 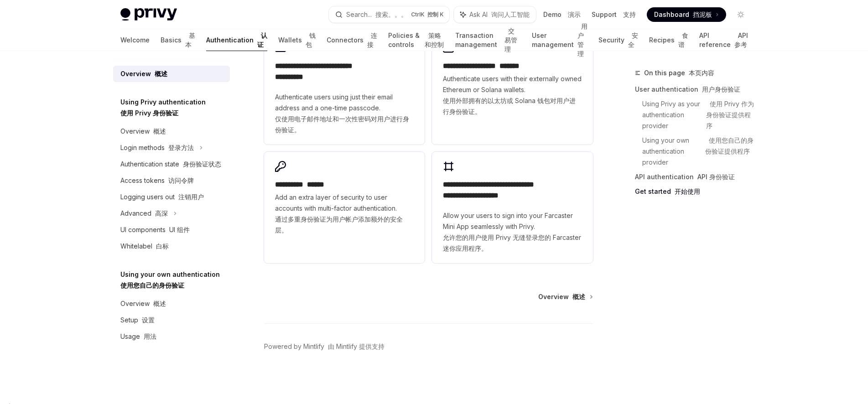 I want to click on font: 设置, so click(x=149, y=320).